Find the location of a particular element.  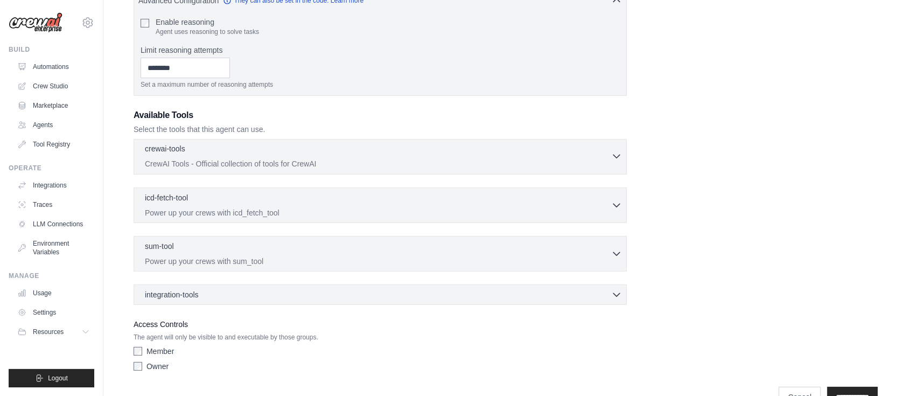

p: Set a maximum number of reasoning attempts is located at coordinates (380, 85).